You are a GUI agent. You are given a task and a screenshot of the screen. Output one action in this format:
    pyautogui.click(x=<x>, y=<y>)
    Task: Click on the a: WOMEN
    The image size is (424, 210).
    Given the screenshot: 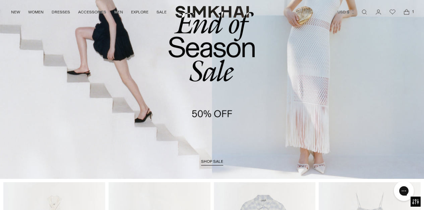 What is the action you would take?
    pyautogui.click(x=36, y=12)
    